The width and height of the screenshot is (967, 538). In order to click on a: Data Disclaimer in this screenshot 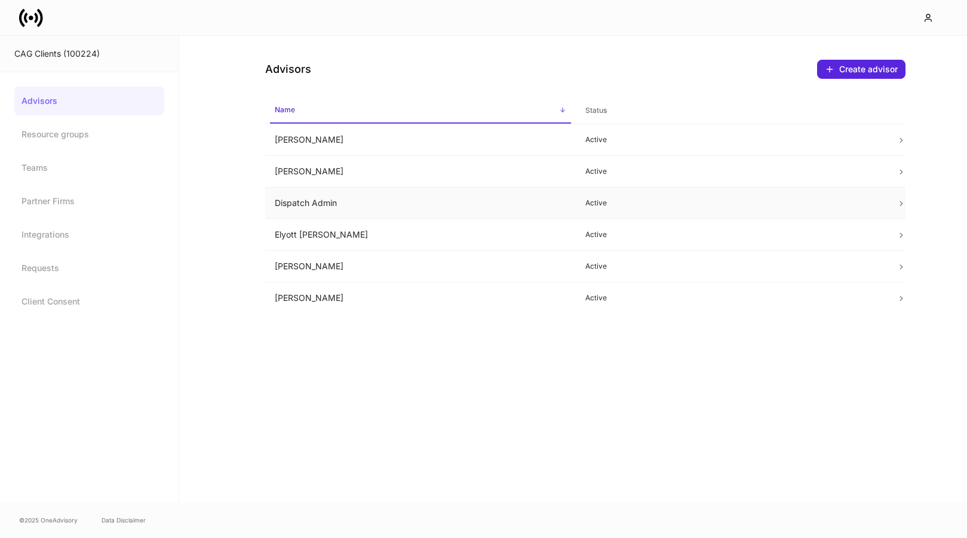, I will do `click(124, 520)`.